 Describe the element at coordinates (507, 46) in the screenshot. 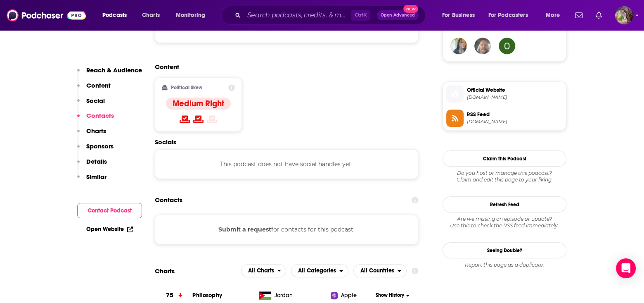

I see `img: jenkinsoliver14` at that location.